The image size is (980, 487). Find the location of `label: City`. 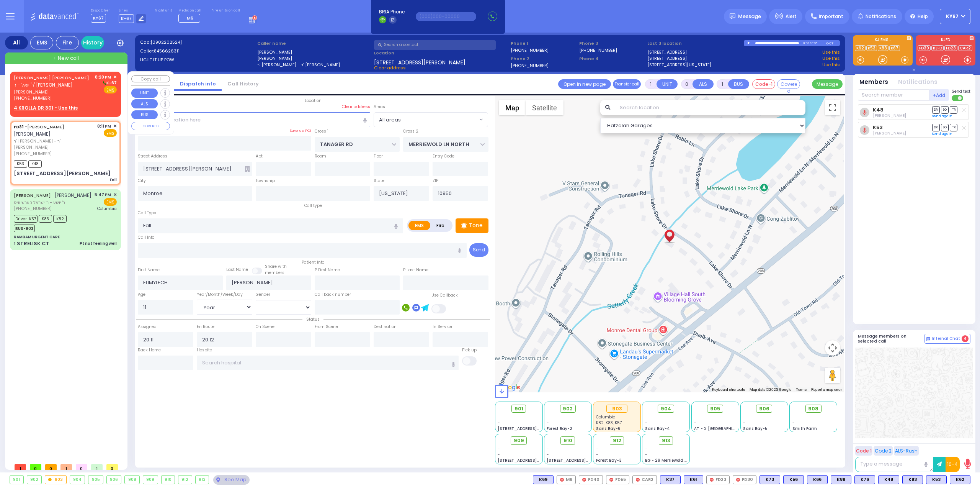

label: City is located at coordinates (141, 181).